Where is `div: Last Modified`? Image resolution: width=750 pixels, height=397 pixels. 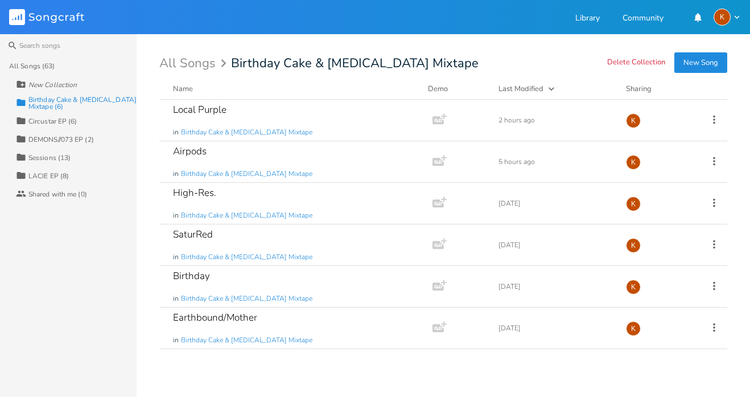 div: Last Modified is located at coordinates (521, 89).